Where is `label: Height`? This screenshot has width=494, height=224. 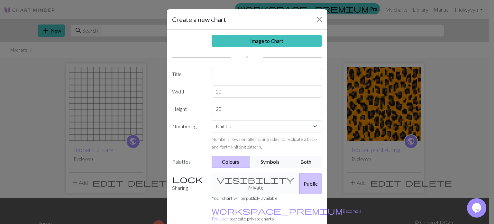 label: Height is located at coordinates (188, 109).